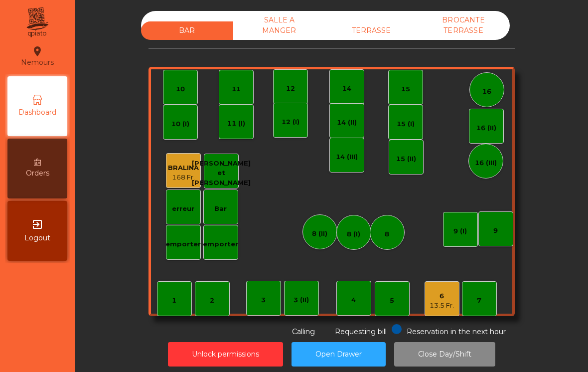 This screenshot has width=588, height=372. Describe the element at coordinates (487, 91) in the screenshot. I see `div: 16` at that location.